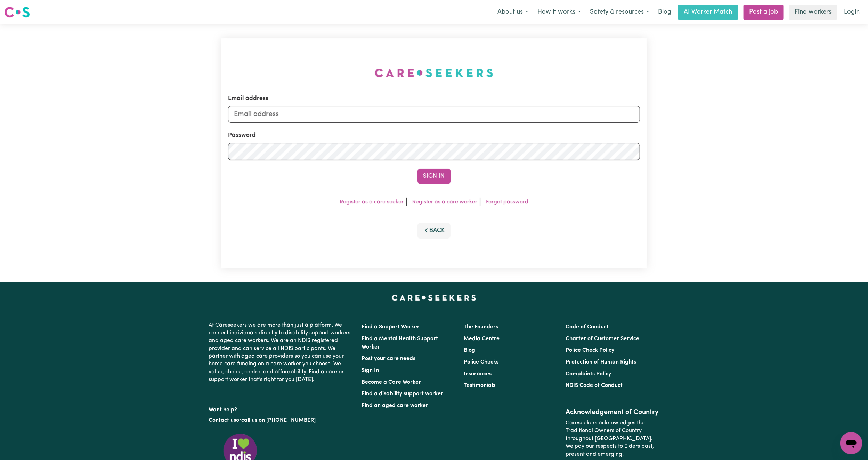 The height and width of the screenshot is (460, 868). What do you see at coordinates (481, 327) in the screenshot?
I see `a: The Founders` at bounding box center [481, 327].